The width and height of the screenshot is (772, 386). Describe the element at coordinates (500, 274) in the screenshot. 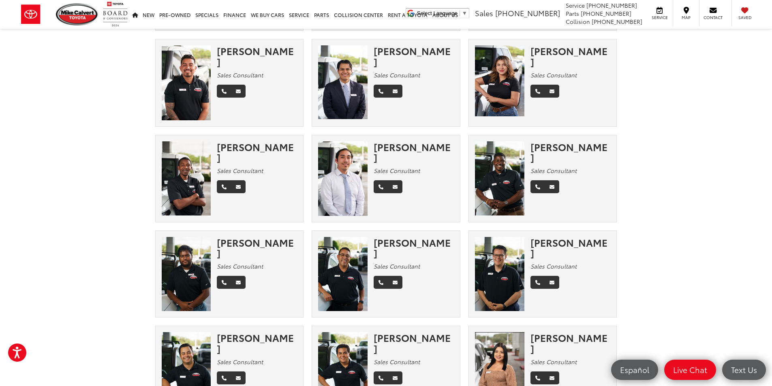

I see `img: Javier Saenz` at that location.